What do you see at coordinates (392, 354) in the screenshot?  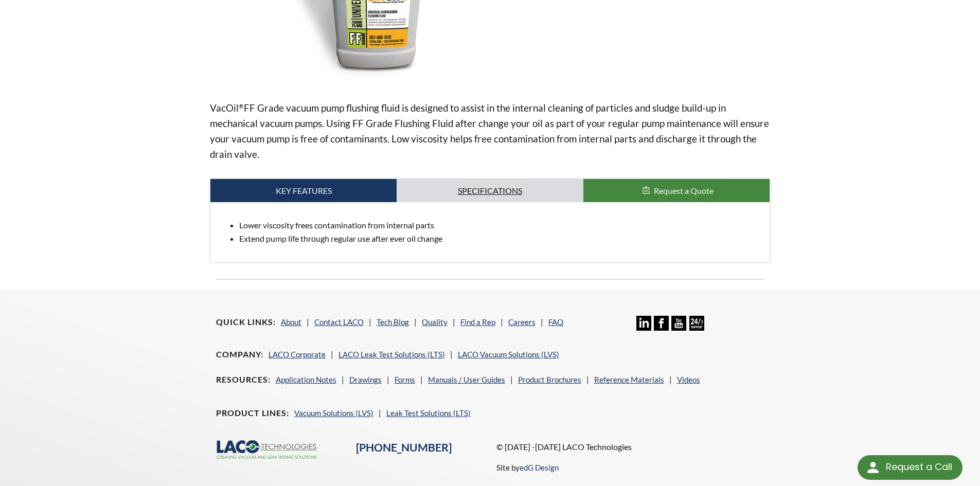 I see `a: LACO Leak Test Solutions (LTS)` at bounding box center [392, 354].